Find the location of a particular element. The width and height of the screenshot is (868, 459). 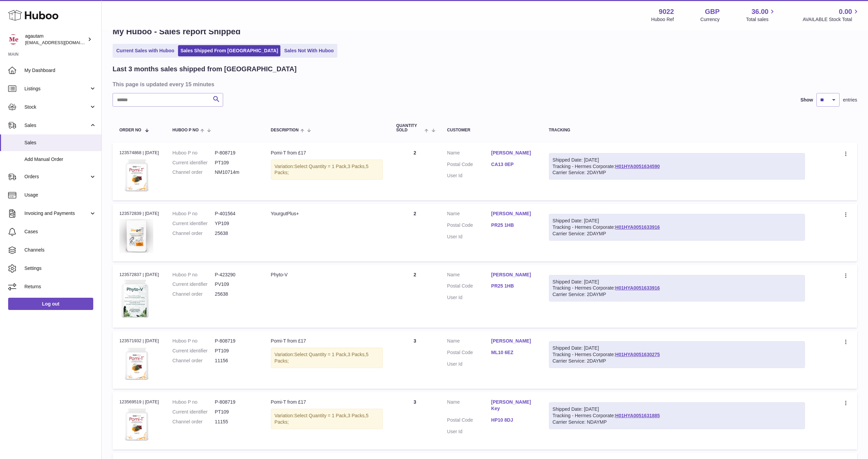

a: Sales Not With Huboo is located at coordinates (309, 50).